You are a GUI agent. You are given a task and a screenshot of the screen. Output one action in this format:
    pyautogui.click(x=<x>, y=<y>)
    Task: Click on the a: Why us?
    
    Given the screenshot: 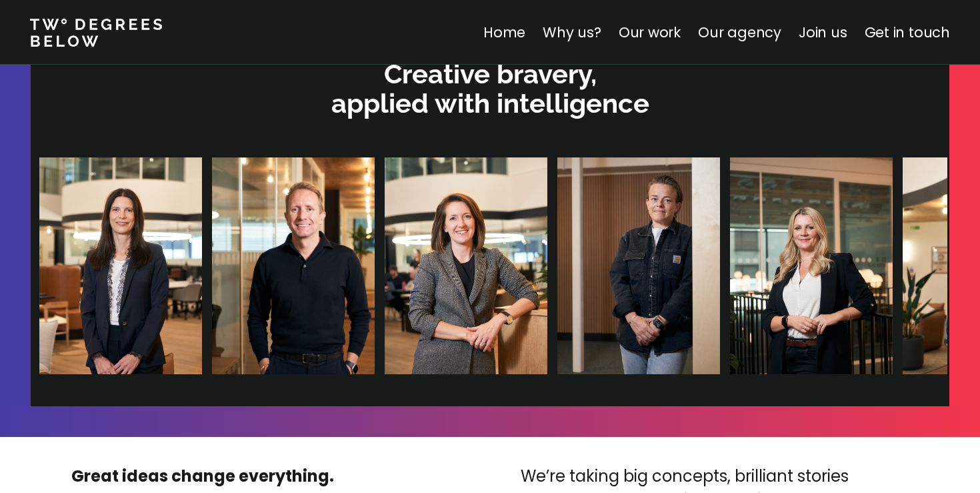 What is the action you would take?
    pyautogui.click(x=572, y=32)
    